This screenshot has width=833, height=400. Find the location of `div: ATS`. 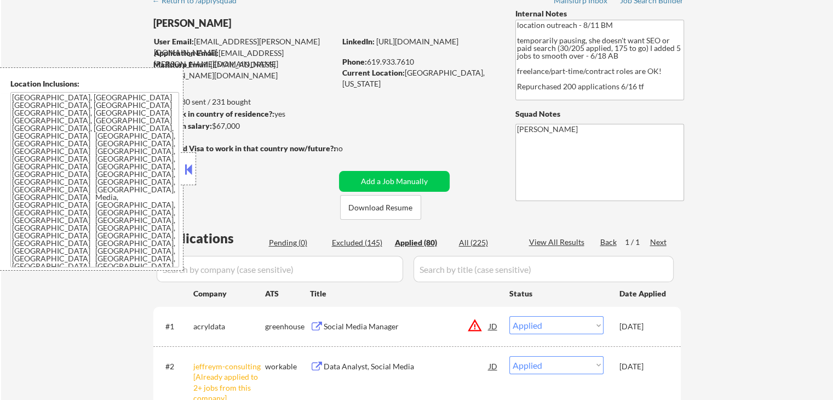

div: ATS is located at coordinates (287, 293).